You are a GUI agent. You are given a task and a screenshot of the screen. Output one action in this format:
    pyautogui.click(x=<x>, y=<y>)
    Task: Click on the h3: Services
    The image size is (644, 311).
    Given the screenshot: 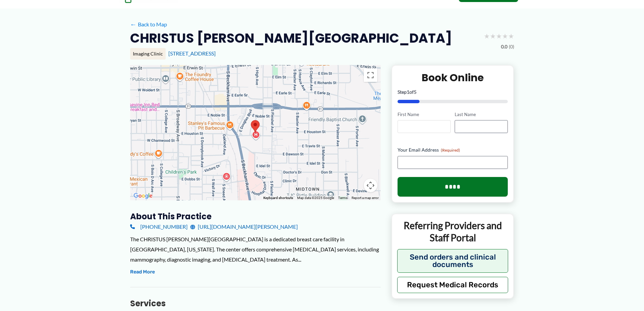 What is the action you would take?
    pyautogui.click(x=255, y=303)
    